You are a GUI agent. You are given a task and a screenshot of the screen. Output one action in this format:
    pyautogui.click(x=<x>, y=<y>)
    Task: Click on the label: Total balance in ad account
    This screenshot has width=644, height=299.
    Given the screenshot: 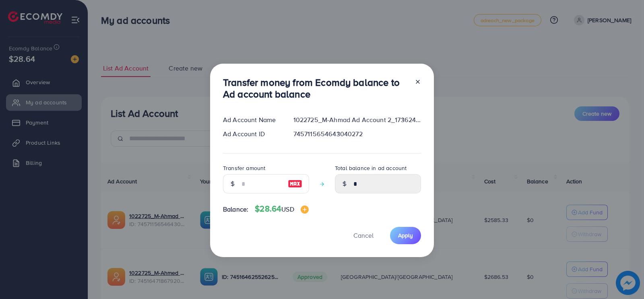 What is the action you would take?
    pyautogui.click(x=370, y=168)
    